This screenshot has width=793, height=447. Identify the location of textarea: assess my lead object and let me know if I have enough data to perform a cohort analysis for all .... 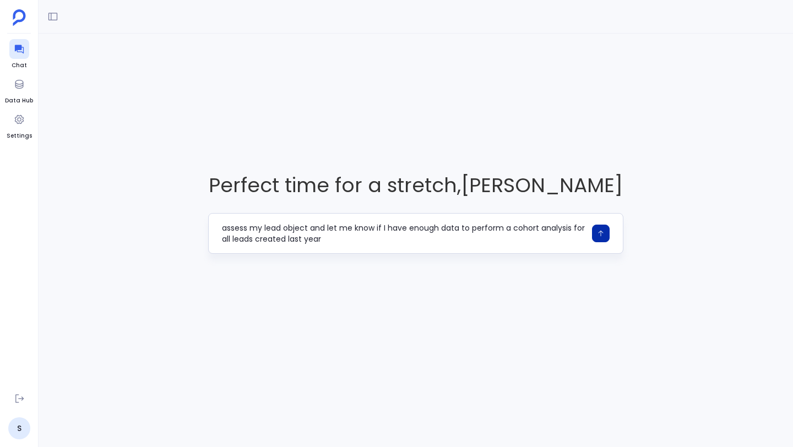
(404, 233).